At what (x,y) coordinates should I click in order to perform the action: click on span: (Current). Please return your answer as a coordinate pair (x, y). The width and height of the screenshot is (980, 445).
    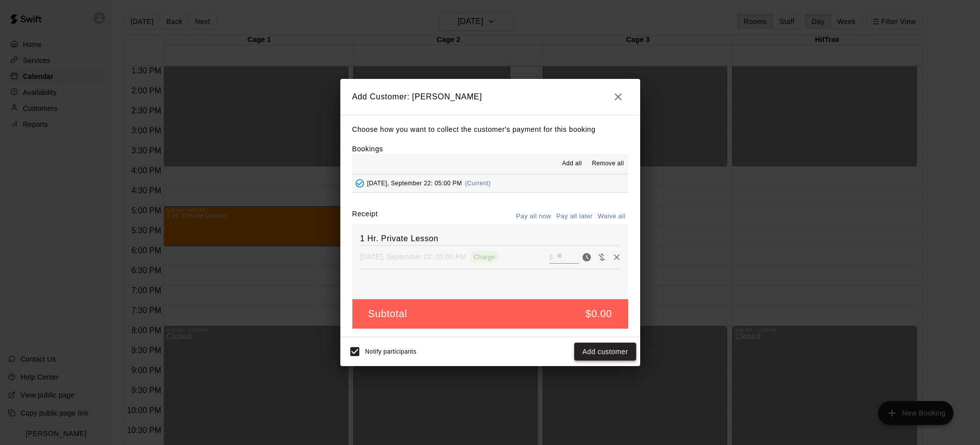
    Looking at the image, I should click on (478, 183).